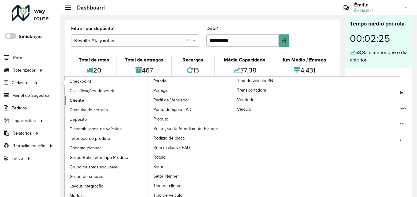 The width and height of the screenshot is (417, 197). Describe the element at coordinates (172, 147) in the screenshot. I see `span: Rota exclusiva FAD` at that location.